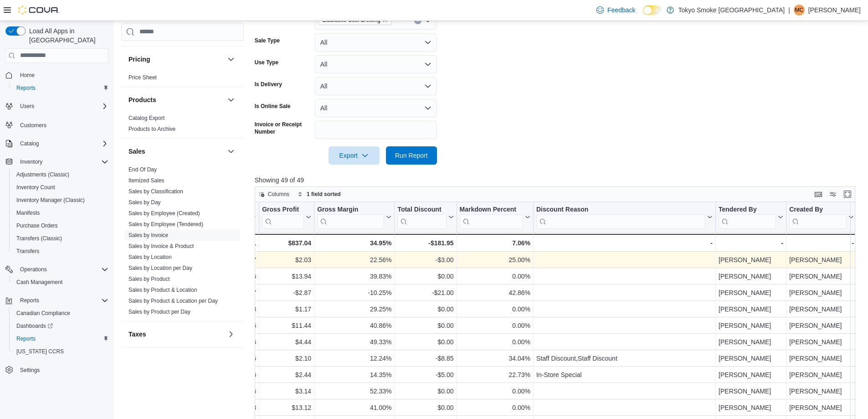 Image resolution: width=868 pixels, height=419 pixels. What do you see at coordinates (176, 334) in the screenshot?
I see `button: Taxes` at bounding box center [176, 334].